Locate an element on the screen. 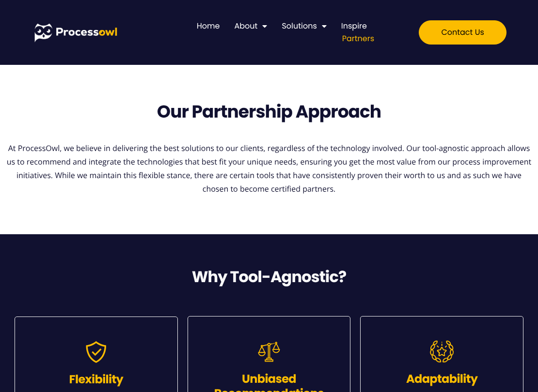 This screenshot has width=538, height=392. p: At ProcessOwl, we believe in delivering the best solutions to our clients, regardless of the tech... is located at coordinates (269, 169).